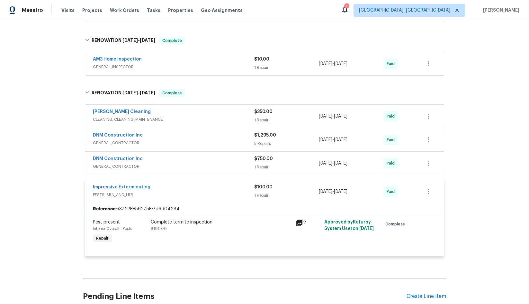 This screenshot has height=304, width=529. I want to click on div: 53Z2PFH562Z5F-7d6d04284, so click(265, 209).